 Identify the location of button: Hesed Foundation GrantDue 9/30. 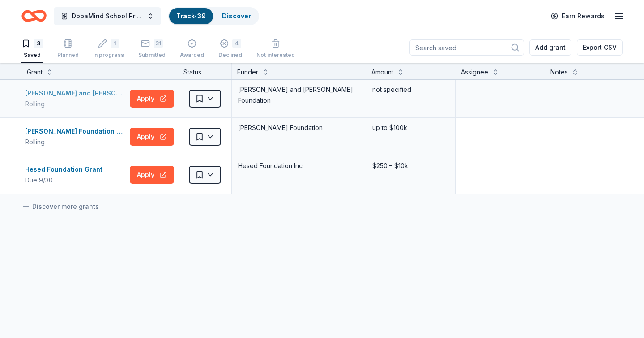
(75, 175).